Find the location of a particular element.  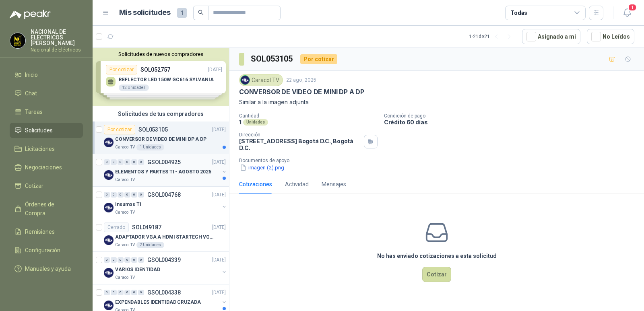

span: Remisiones is located at coordinates (40, 232).